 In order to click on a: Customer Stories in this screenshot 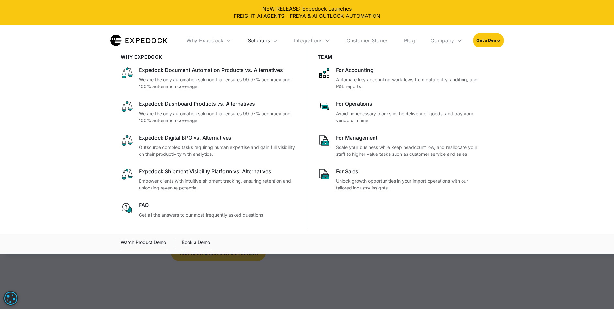, I will do `click(367, 40)`.